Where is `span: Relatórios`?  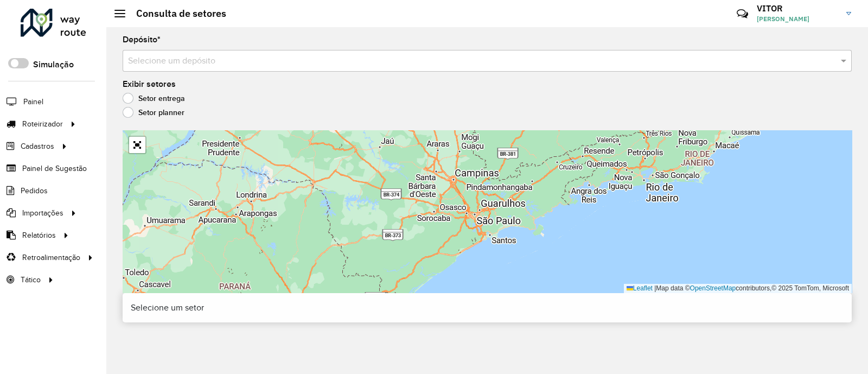
span: Relatórios is located at coordinates (39, 235).